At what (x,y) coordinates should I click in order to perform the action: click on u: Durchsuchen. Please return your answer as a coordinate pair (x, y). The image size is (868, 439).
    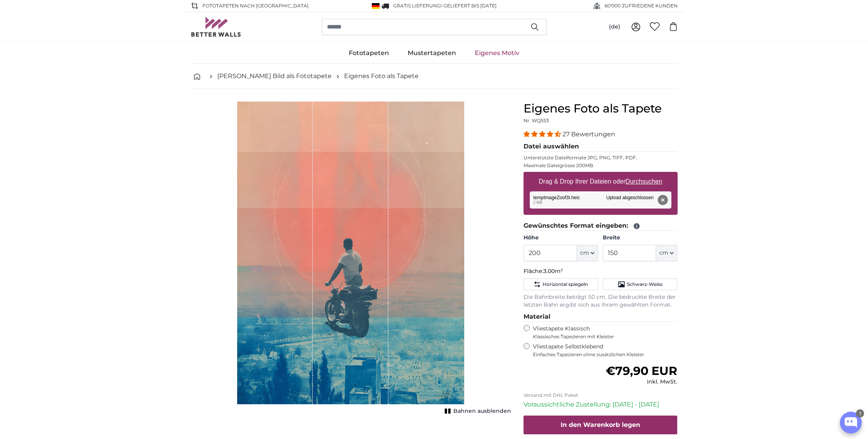
    Looking at the image, I should click on (644, 181).